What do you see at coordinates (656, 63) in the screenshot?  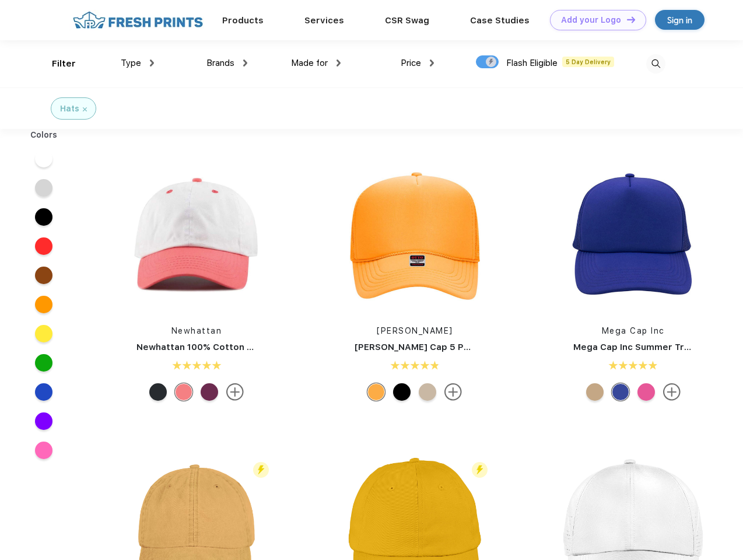 I see `img: desktop_search.svg` at bounding box center [656, 63].